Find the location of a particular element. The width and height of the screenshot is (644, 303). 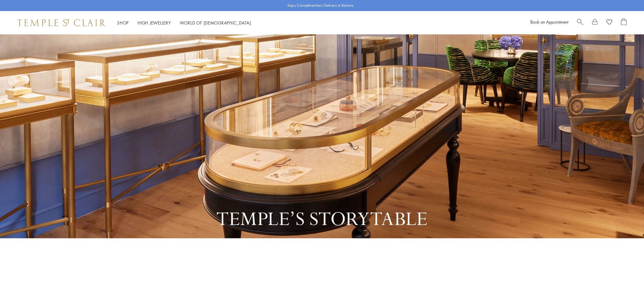

a: View Wishlist is located at coordinates (609, 23).